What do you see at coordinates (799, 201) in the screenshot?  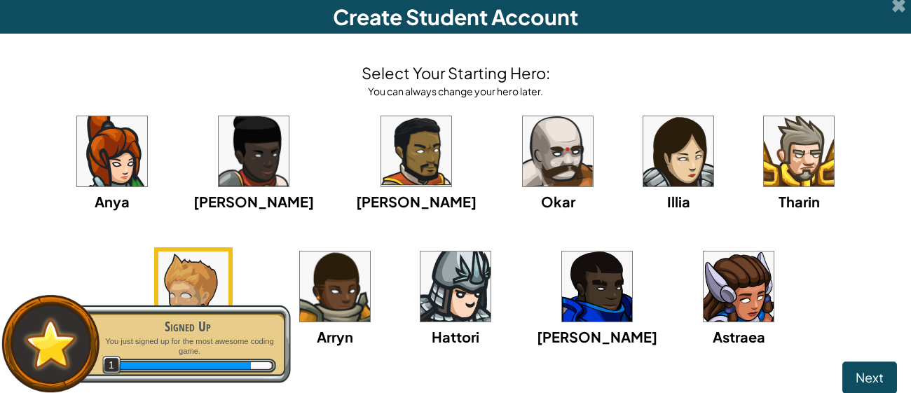 I see `span: Tharin` at bounding box center [799, 201].